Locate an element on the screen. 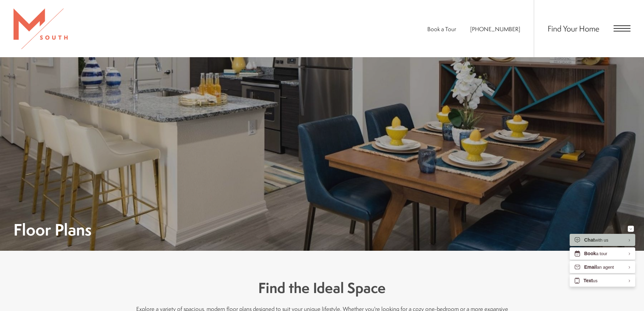  img: MSouth is located at coordinates (40, 29).